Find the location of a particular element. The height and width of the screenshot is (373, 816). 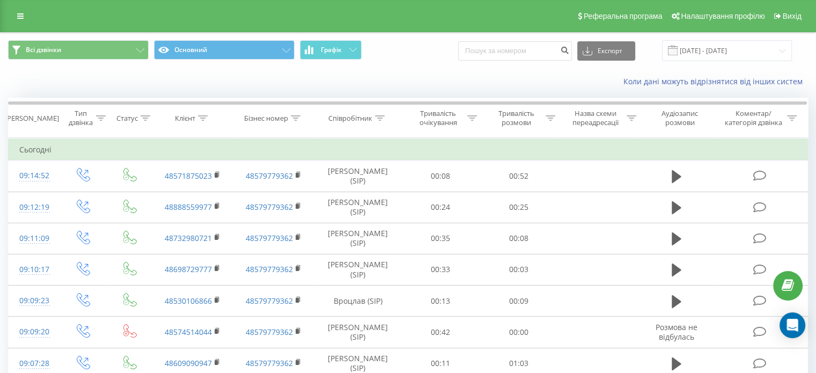

div: Співробітник is located at coordinates (351, 118).